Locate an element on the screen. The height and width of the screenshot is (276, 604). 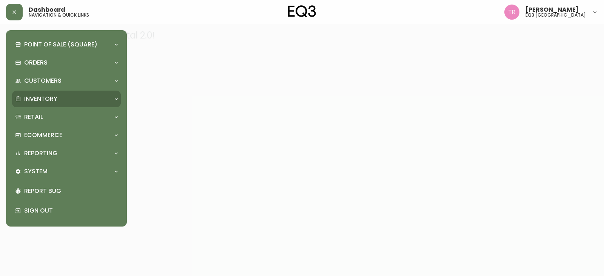
div: Report Bug is located at coordinates (66, 191).